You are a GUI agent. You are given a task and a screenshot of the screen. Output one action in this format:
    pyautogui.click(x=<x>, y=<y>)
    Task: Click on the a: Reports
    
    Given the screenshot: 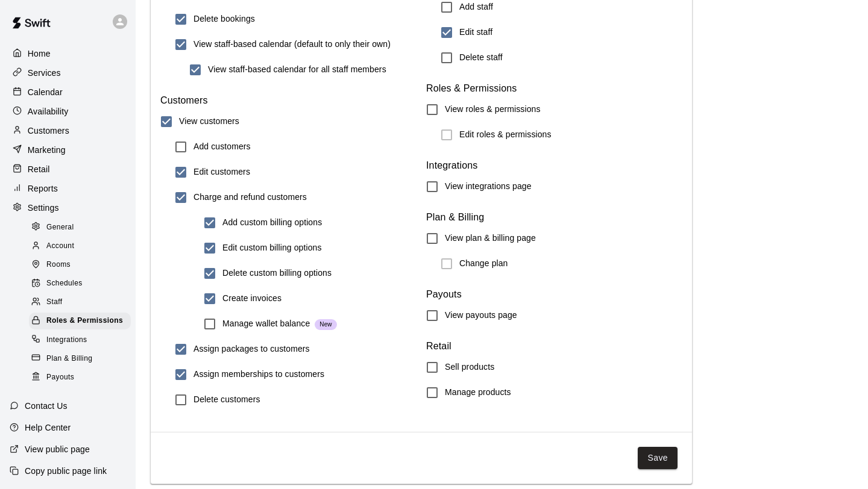 What is the action you would take?
    pyautogui.click(x=68, y=189)
    